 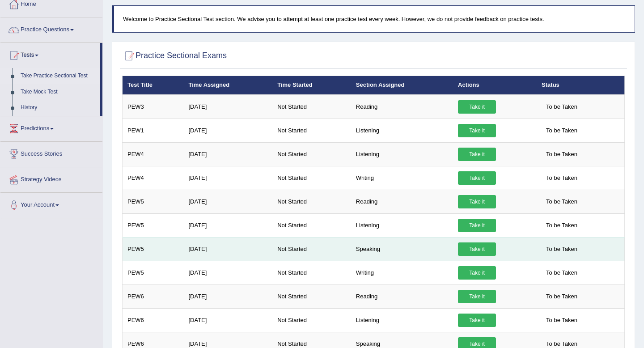 What do you see at coordinates (153, 107) in the screenshot?
I see `td: PEW3` at bounding box center [153, 107].